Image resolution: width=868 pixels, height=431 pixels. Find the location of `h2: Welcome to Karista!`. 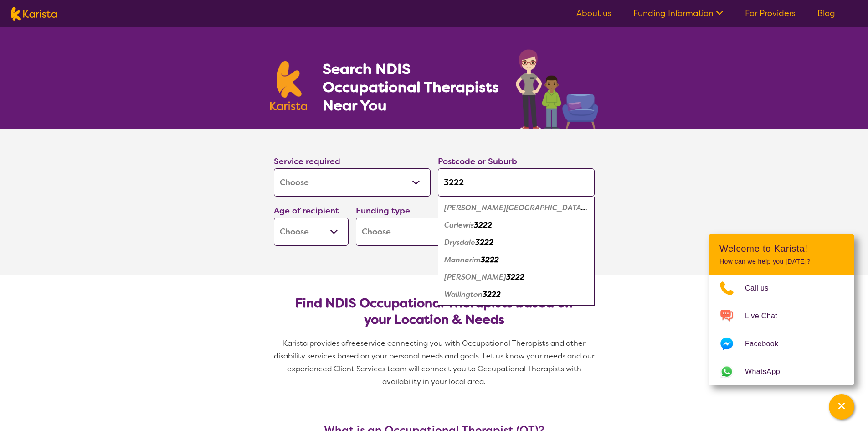

h2: Welcome to Karista! is located at coordinates (781, 248).